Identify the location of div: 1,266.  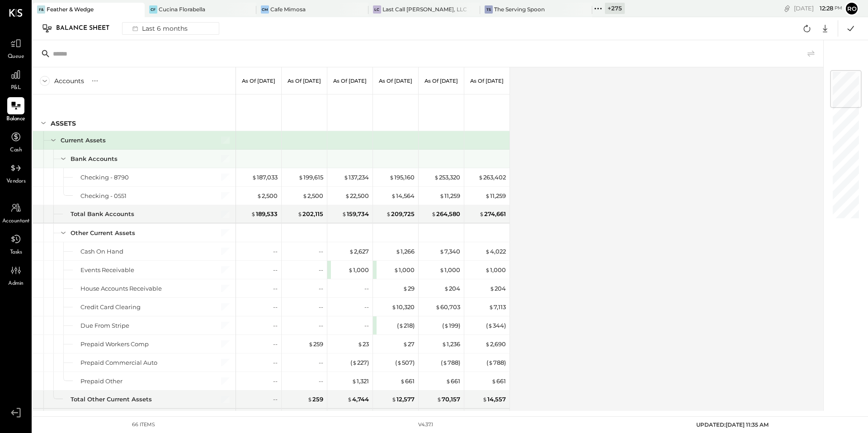
(405, 252).